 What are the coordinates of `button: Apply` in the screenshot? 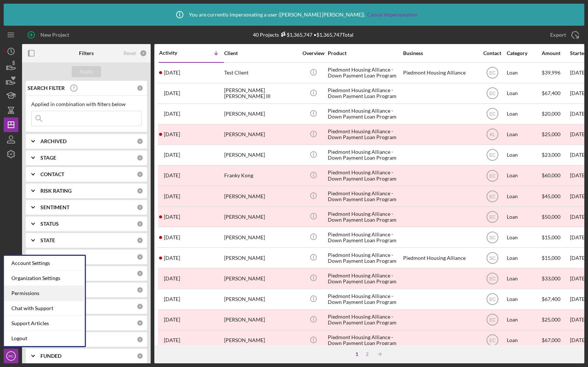 It's located at (86, 72).